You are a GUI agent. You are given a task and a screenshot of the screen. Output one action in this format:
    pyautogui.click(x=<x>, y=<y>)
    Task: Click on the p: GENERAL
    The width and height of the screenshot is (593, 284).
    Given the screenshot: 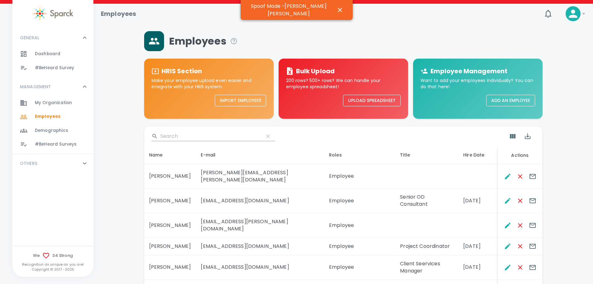 What is the action you would take?
    pyautogui.click(x=30, y=38)
    